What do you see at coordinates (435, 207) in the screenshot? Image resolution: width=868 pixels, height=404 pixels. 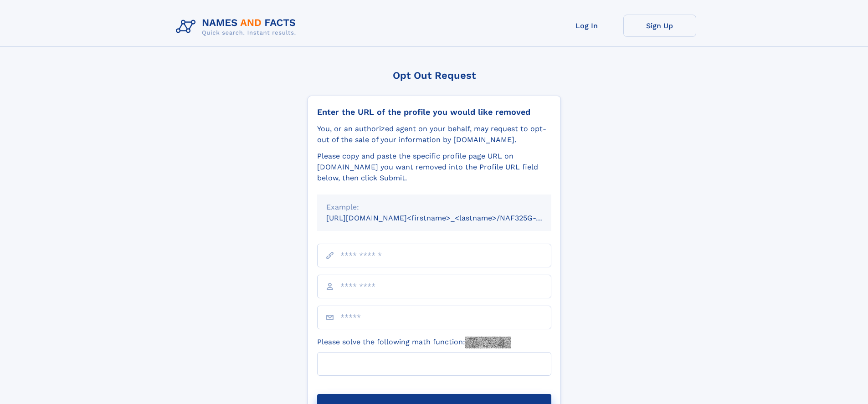 I see `div: Example:` at bounding box center [435, 207].